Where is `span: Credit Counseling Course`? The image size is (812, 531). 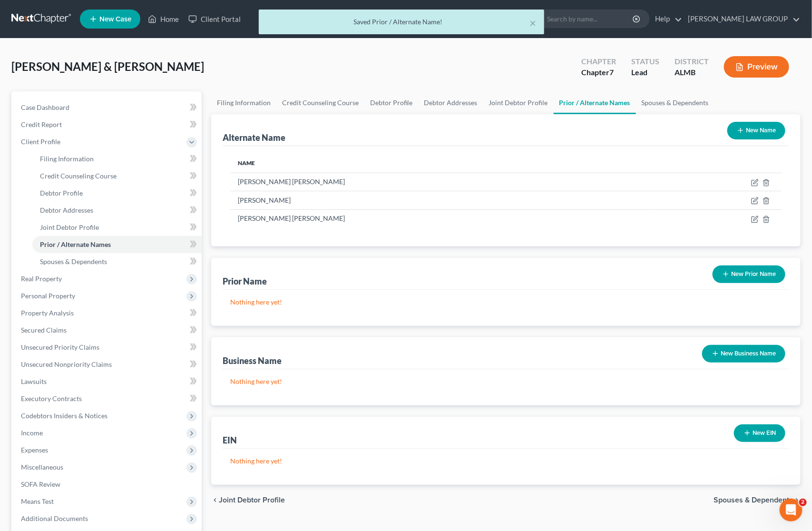
span: Credit Counseling Course is located at coordinates (78, 176).